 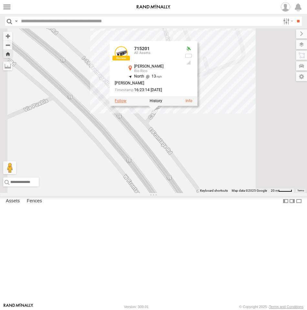 I want to click on label: Search Filter Options, so click(x=288, y=21).